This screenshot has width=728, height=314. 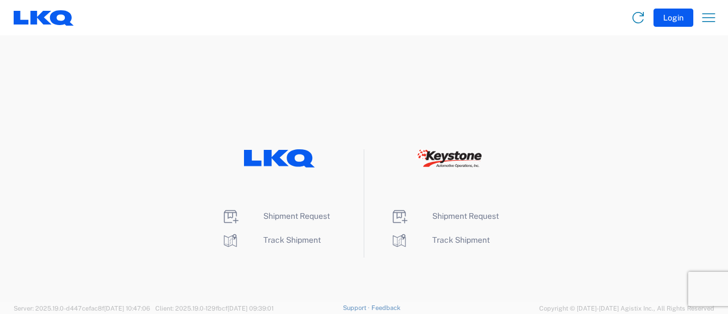 I want to click on a: Support, so click(x=357, y=307).